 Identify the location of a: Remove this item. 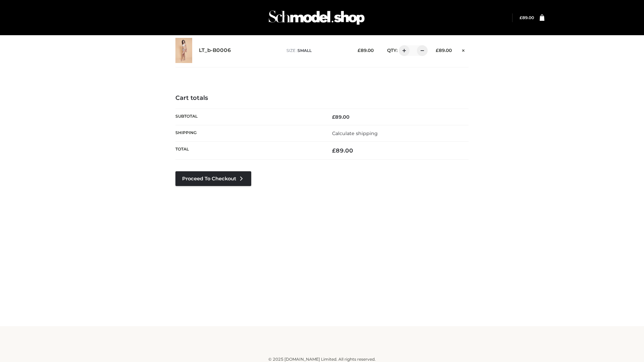
(463, 49).